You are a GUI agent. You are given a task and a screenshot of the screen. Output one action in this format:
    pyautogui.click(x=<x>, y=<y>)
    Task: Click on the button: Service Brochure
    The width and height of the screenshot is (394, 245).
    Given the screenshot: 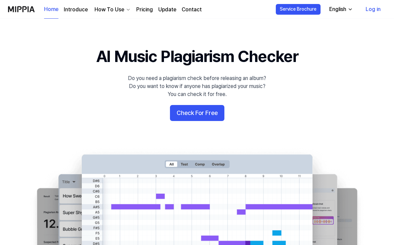 What is the action you would take?
    pyautogui.click(x=298, y=9)
    